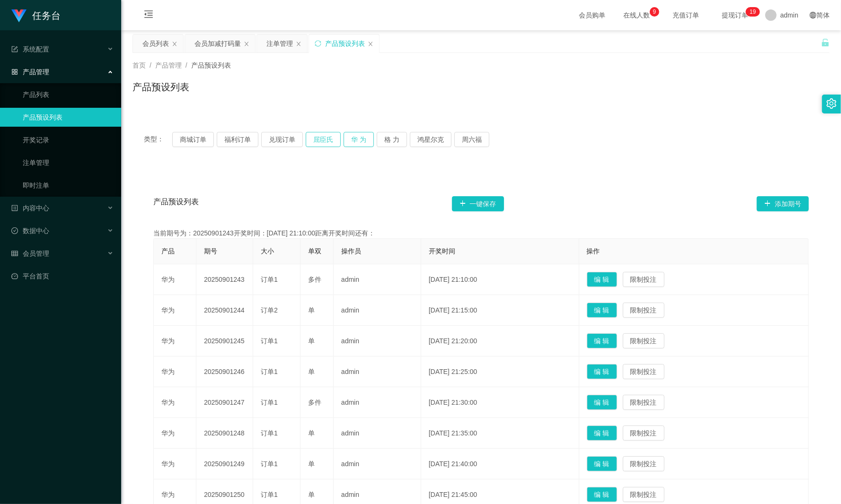  Describe the element at coordinates (225, 433) in the screenshot. I see `td: 20250901248` at that location.